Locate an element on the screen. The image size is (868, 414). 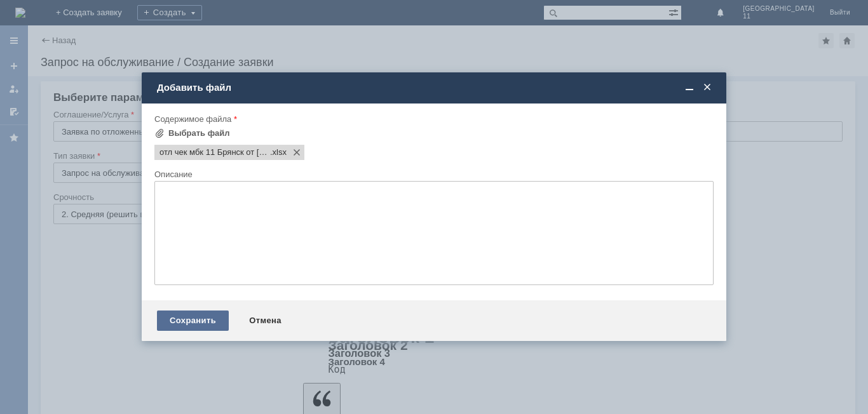
div: Содержимое файла is located at coordinates (433, 119).